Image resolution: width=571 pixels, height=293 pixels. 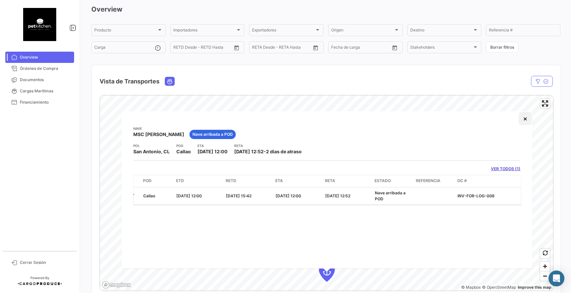 I want to click on span: Documentos, so click(x=46, y=80).